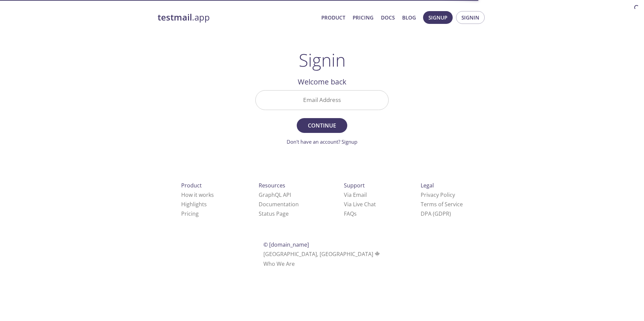  I want to click on span: Product, so click(191, 185).